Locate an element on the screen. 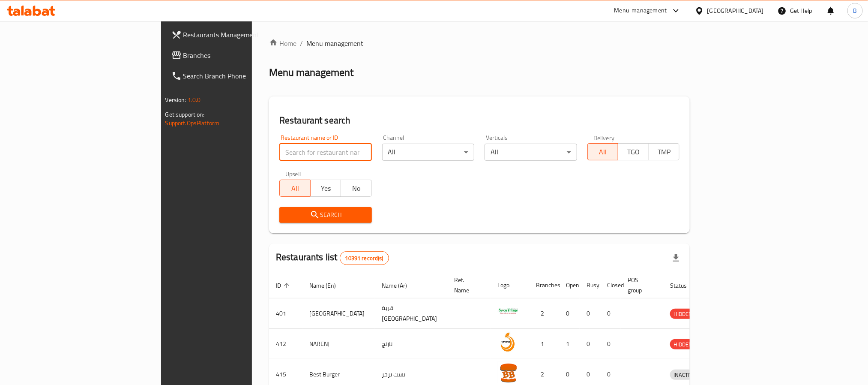 This screenshot has height=385, width=868. span: TMP is located at coordinates (665, 152).